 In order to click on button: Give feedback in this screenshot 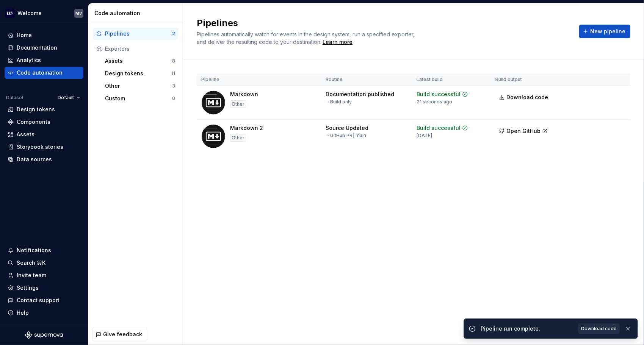, I will do `click(119, 335)`.